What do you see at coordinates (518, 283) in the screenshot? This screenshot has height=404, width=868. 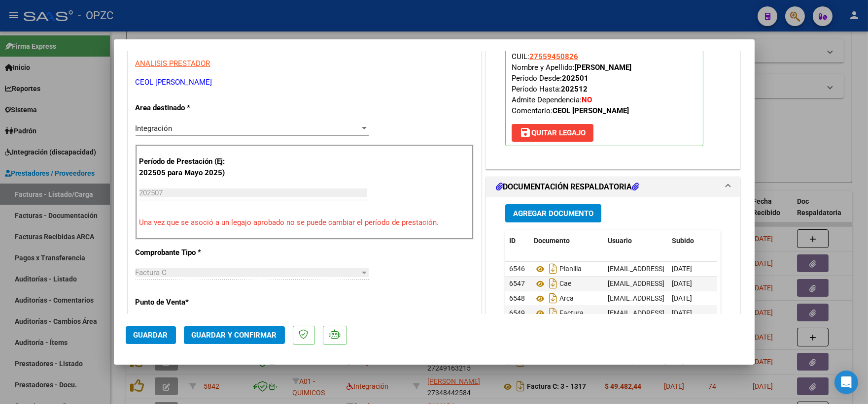 I see `span: 6547` at bounding box center [518, 283].